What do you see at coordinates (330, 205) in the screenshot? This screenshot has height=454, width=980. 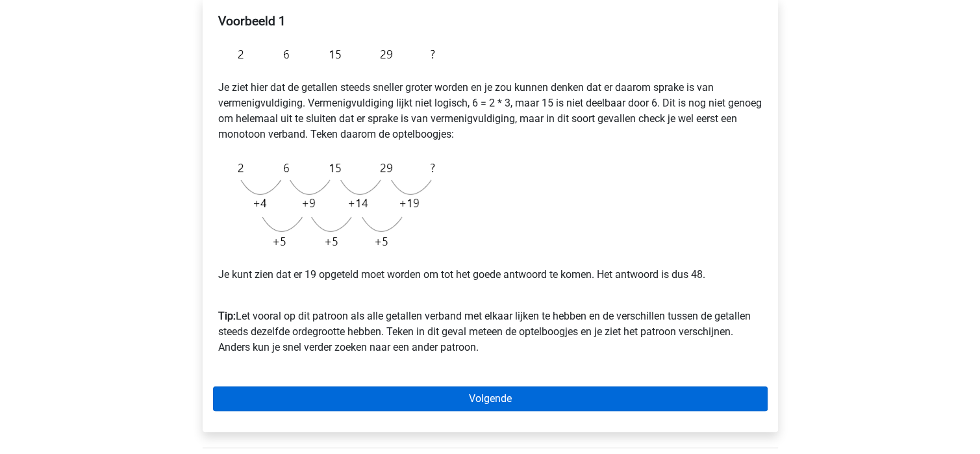 I see `img: Figure sequences Example 3 explanation.png` at bounding box center [330, 205].